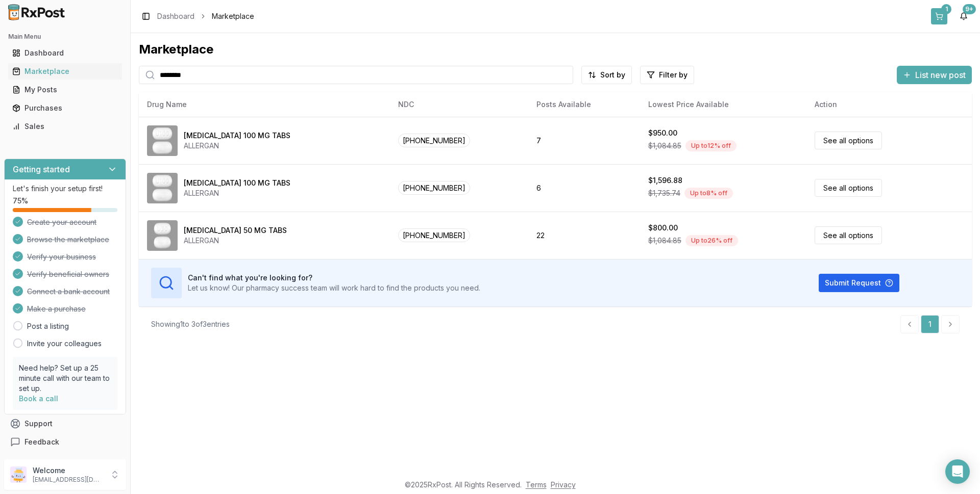  Describe the element at coordinates (334, 278) in the screenshot. I see `h3: Can't find what you're looking for?` at that location.